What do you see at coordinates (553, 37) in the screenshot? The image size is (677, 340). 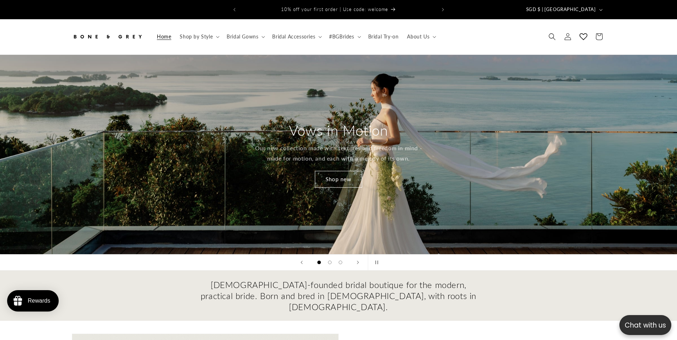 I see `summary: Search` at bounding box center [553, 37].